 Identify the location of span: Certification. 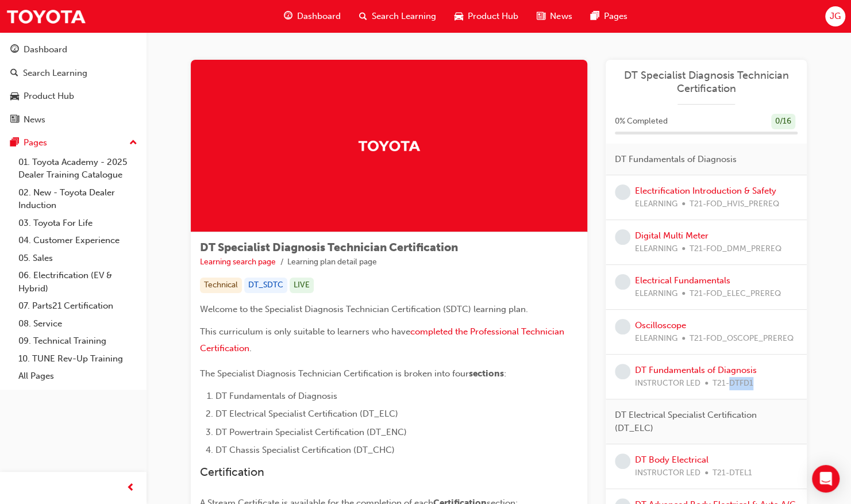
(232, 472).